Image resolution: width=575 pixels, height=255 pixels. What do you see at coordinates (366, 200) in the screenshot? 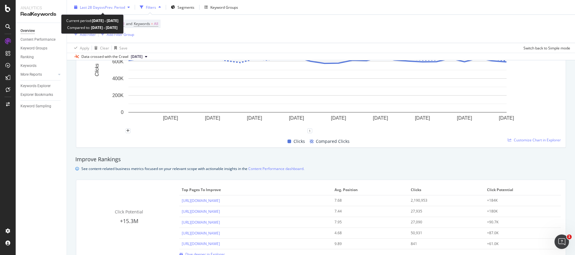
I see `div: 7.68` at bounding box center [366, 200].